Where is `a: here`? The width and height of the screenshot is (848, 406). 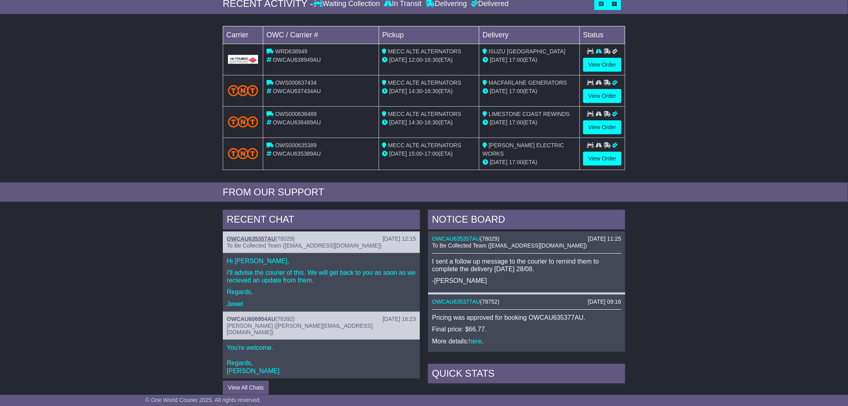
a: here is located at coordinates (475, 341).